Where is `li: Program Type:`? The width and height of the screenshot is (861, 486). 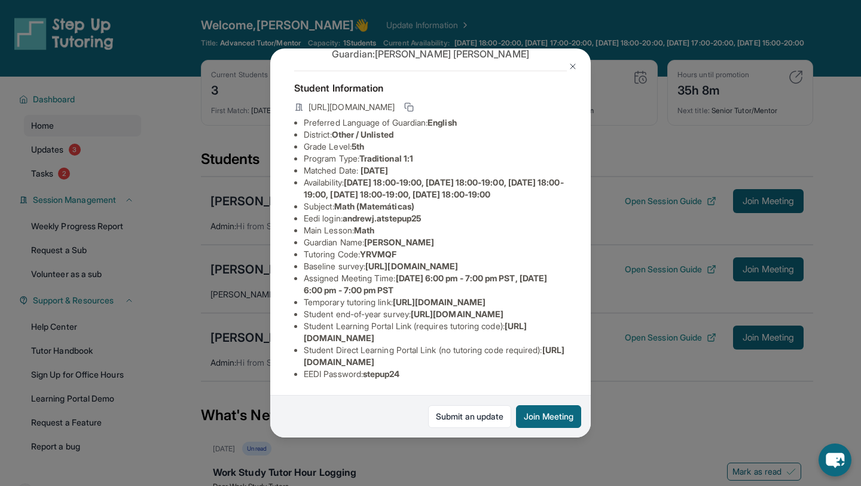 li: Program Type: is located at coordinates (435, 158).